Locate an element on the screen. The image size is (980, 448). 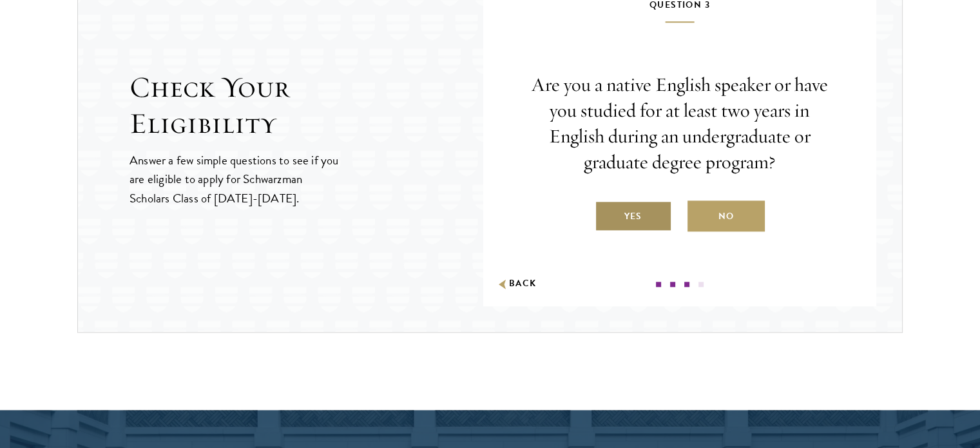
p: Answer a few simple questions to see if you are eligible to apply for Schwarzman Scholars Class o... is located at coordinates (235, 178).